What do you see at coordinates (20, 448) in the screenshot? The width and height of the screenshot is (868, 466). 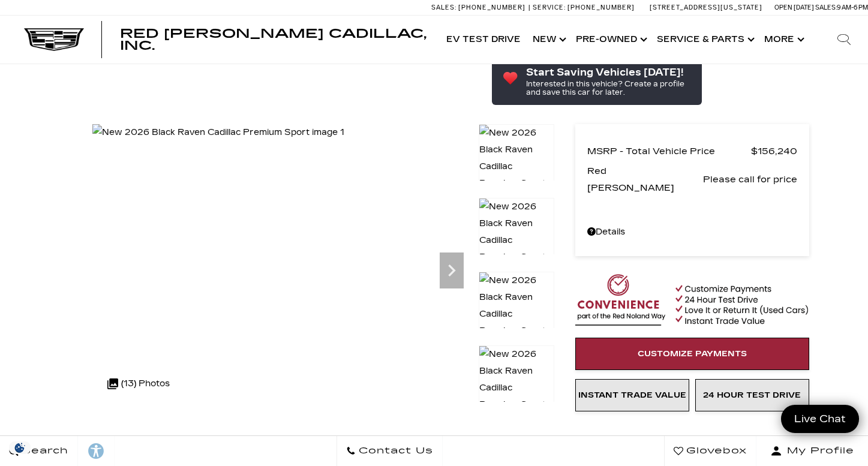 I see `img: Opt-Out Icon` at bounding box center [20, 448].